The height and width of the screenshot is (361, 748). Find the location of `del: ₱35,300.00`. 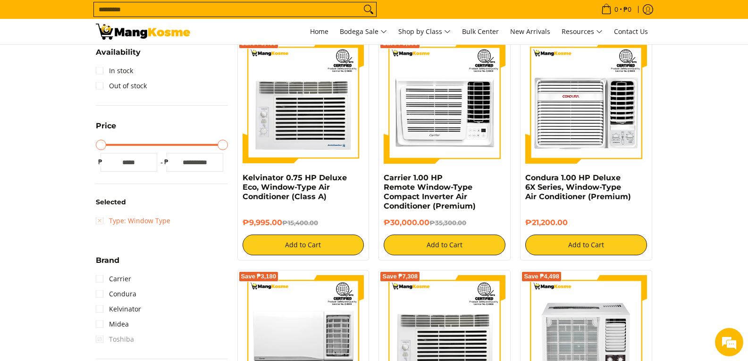

del: ₱35,300.00 is located at coordinates (448, 223).